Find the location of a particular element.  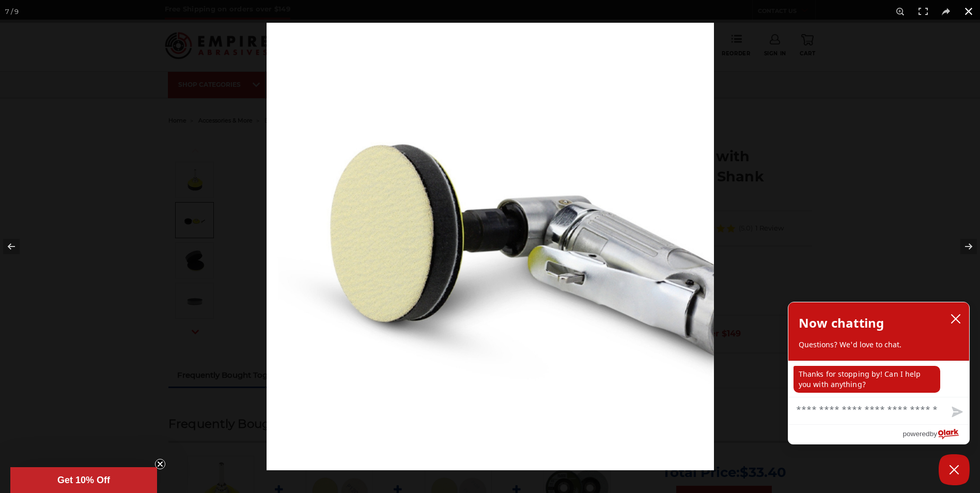

span: Get 10% Off is located at coordinates (83, 480).